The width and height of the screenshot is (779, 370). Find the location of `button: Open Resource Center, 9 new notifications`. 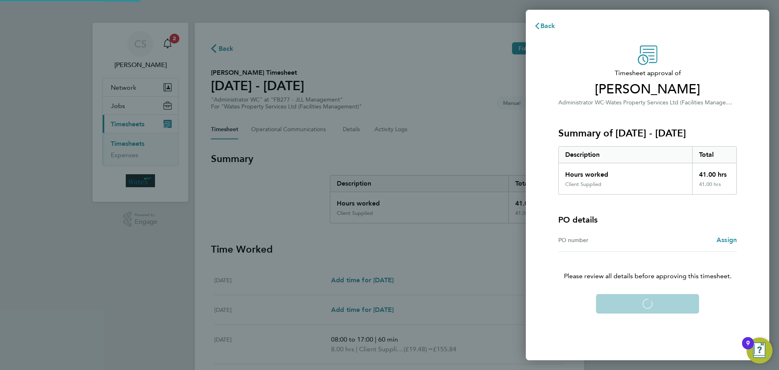

button: Open Resource Center, 9 new notifications is located at coordinates (760, 350).